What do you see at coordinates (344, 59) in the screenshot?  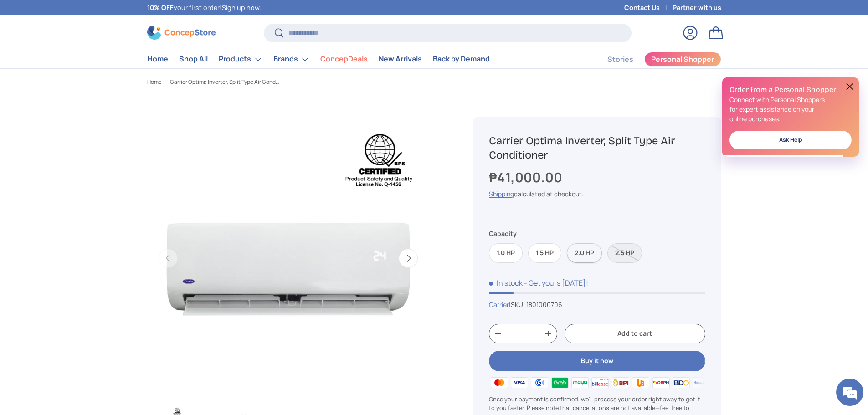 I see `a: ConcepDeals` at bounding box center [344, 59].